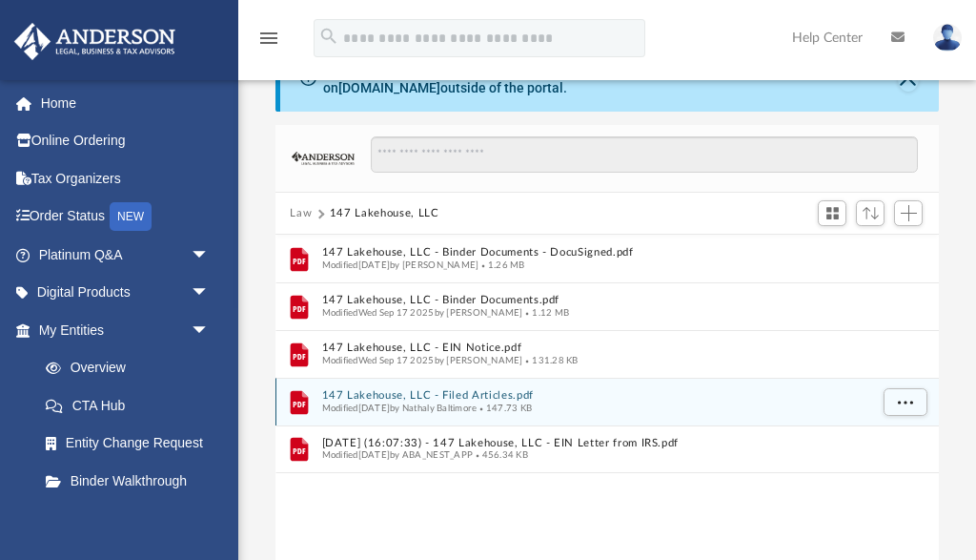 The image size is (976, 560). What do you see at coordinates (948, 37) in the screenshot?
I see `img: User Pic` at bounding box center [948, 37].